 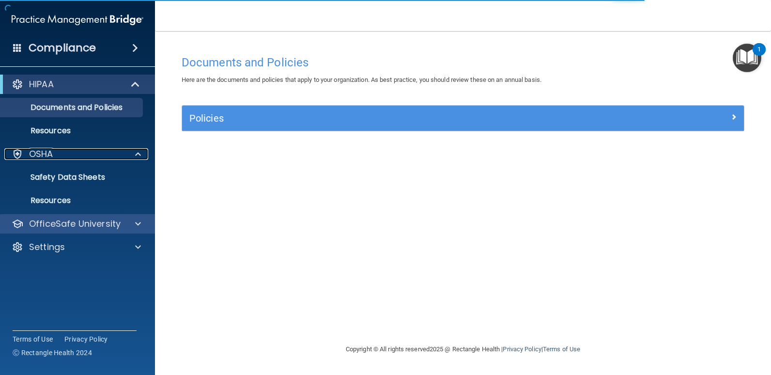 I want to click on a: OSHA, so click(x=76, y=154).